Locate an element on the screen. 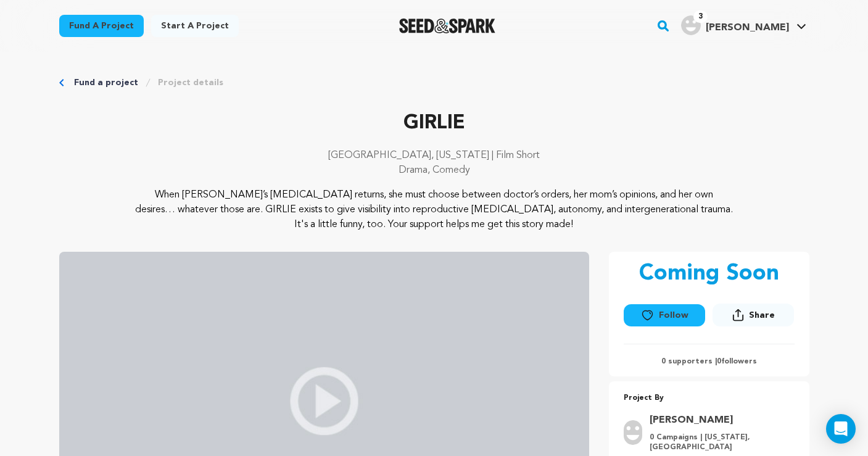 This screenshot has height=456, width=868. a: Tara S.'s Profile is located at coordinates (744, 24).